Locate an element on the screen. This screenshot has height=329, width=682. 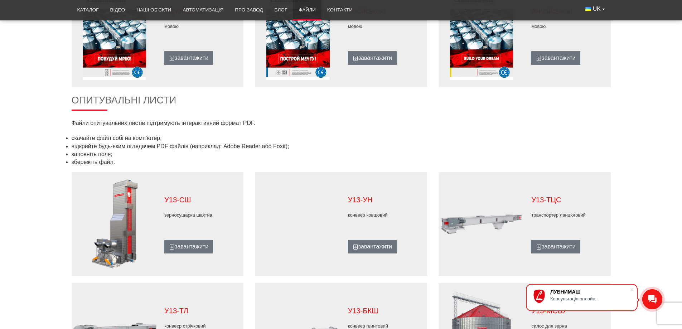
p: У13-ТЦС is located at coordinates (567, 200).